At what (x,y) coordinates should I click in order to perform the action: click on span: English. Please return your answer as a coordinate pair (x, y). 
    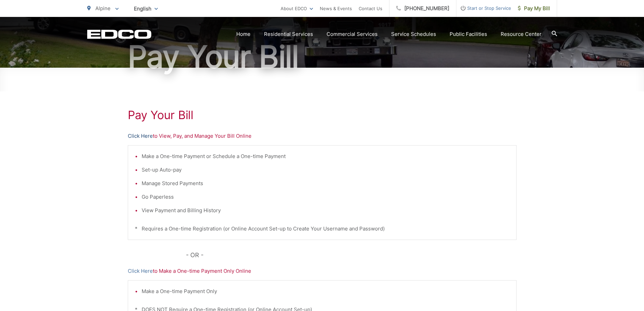
    Looking at the image, I should click on (146, 8).